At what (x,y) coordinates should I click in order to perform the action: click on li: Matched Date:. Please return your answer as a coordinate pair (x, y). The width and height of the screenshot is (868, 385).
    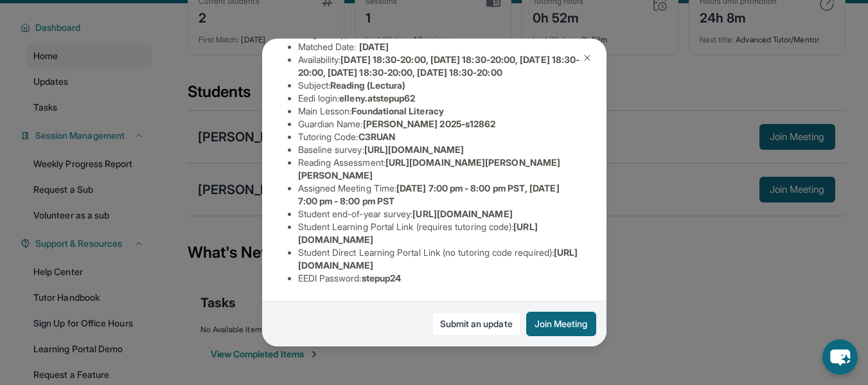
    Looking at the image, I should click on (439, 47).